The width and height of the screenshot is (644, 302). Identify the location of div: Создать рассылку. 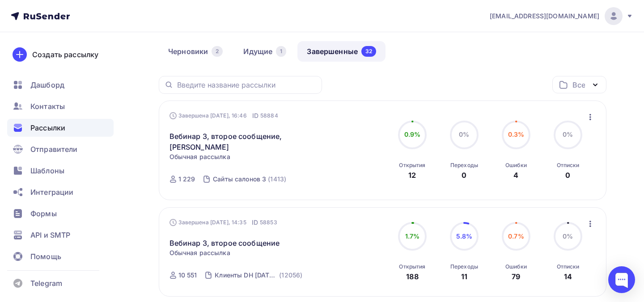
(65, 54).